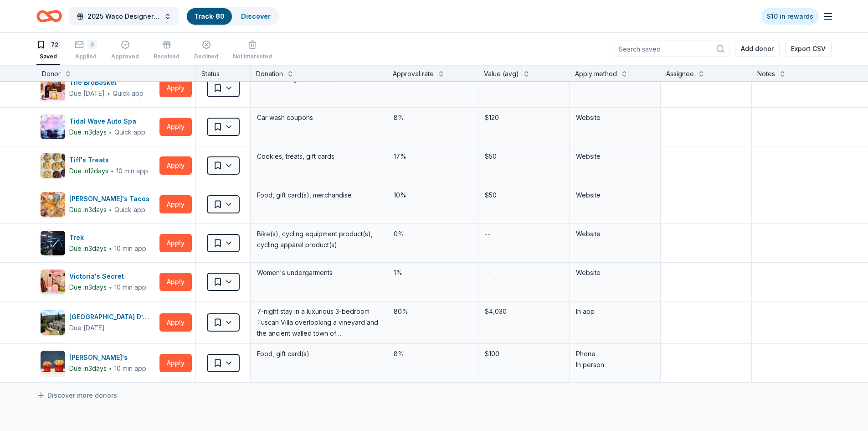 The width and height of the screenshot is (868, 431). What do you see at coordinates (55, 45) in the screenshot?
I see `div: 72` at bounding box center [55, 45].